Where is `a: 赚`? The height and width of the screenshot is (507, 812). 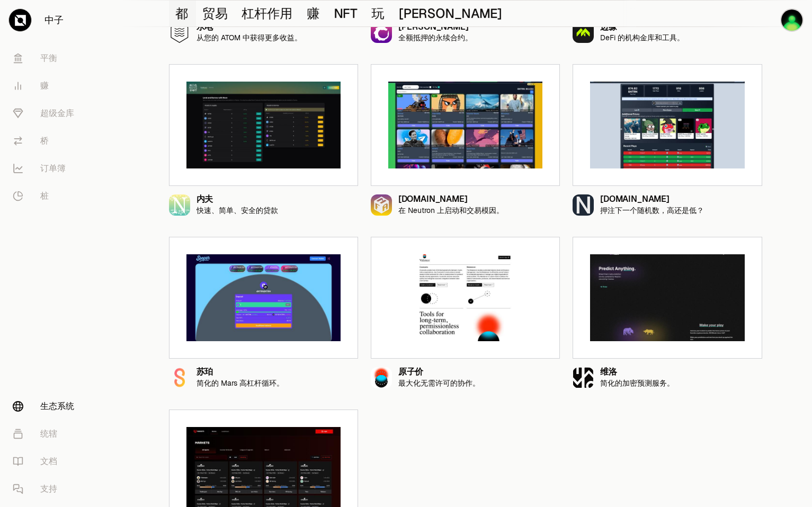 a: 赚 is located at coordinates (60, 86).